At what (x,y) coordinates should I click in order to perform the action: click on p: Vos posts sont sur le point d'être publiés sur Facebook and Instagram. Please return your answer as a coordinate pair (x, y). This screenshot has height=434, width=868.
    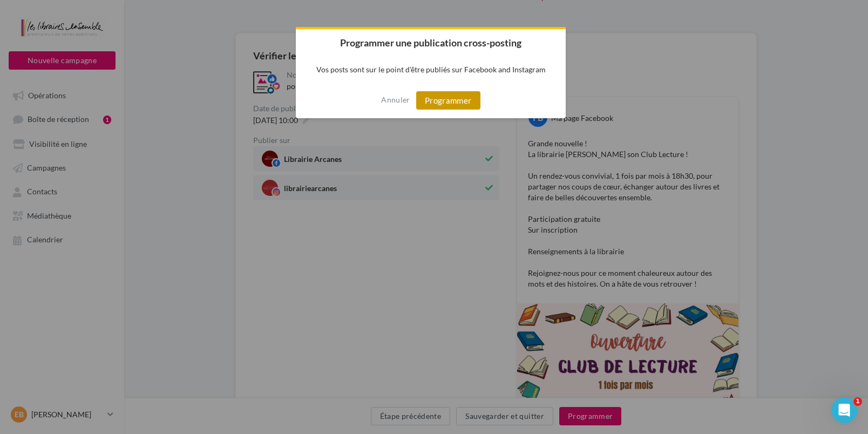
    Looking at the image, I should click on (431, 70).